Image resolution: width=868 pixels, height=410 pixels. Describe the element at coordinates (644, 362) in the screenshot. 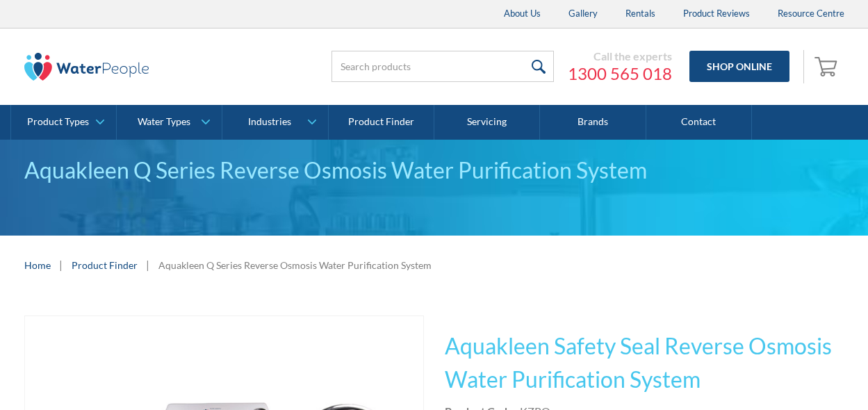

I see `h1: Aquakleen Safety Seal Reverse Osmosis Water Purification System` at that location.